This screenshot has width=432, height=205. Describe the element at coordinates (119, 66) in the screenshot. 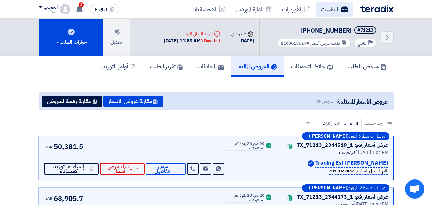

I see `h5: أوامر التوريد` at that location.